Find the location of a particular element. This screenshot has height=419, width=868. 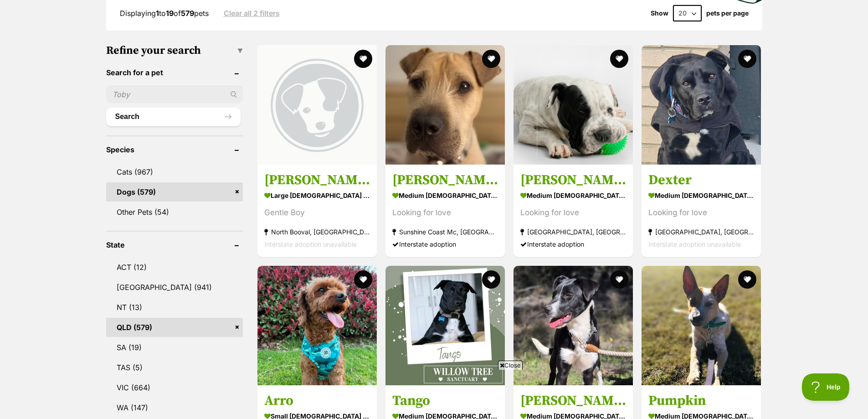

a: Clear all 2 filters is located at coordinates (252, 13).